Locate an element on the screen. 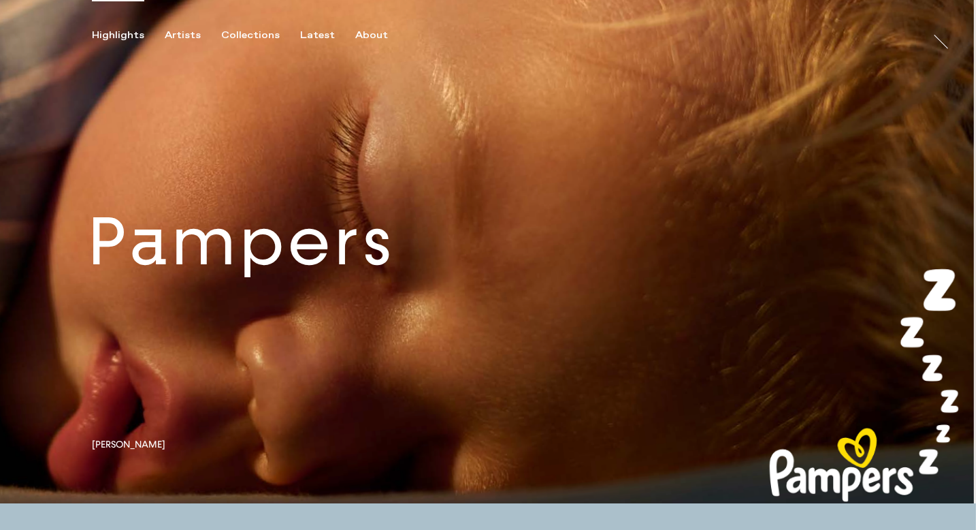 This screenshot has height=530, width=980. button: Latest is located at coordinates (327, 36).